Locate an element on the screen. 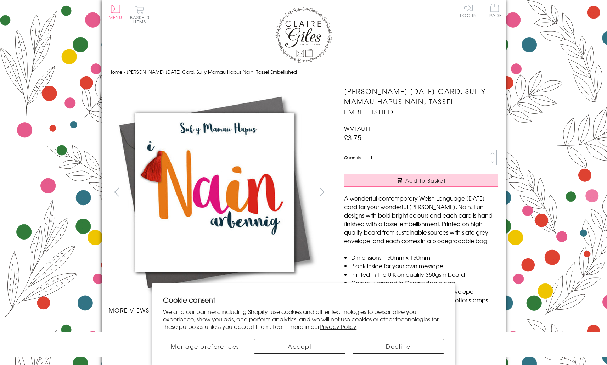 This screenshot has width=607, height=365. span: Trade is located at coordinates (495, 10).